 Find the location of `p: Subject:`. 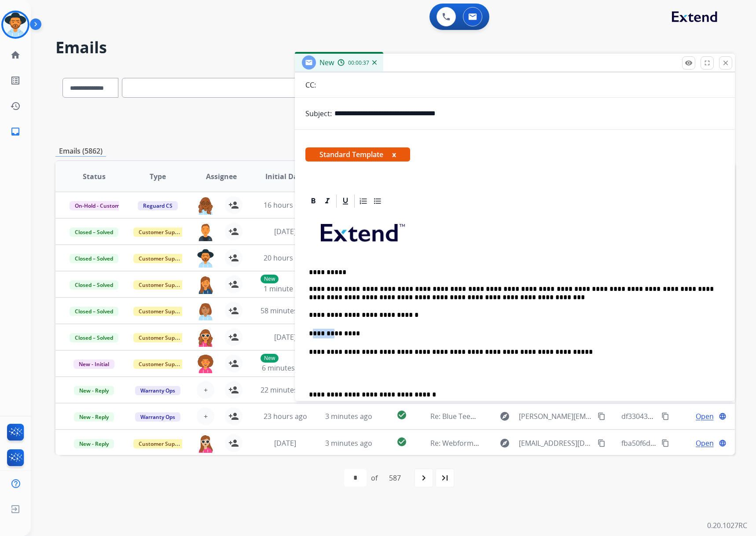

p: Subject: is located at coordinates (319, 114).